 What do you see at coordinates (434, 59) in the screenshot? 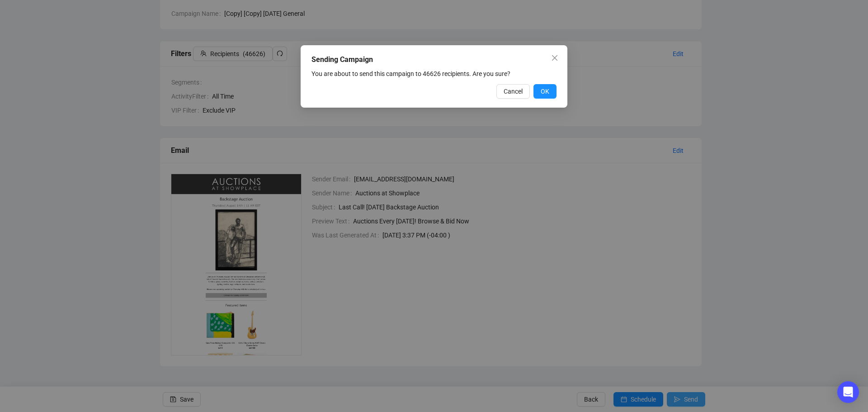
I see `div: Sending Campaign` at bounding box center [434, 59].